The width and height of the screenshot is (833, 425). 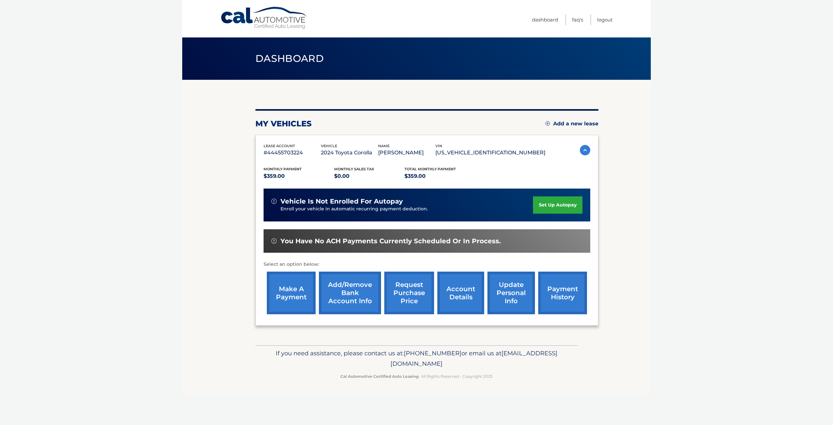 What do you see at coordinates (290, 58) in the screenshot?
I see `span: Dashboard` at bounding box center [290, 58].